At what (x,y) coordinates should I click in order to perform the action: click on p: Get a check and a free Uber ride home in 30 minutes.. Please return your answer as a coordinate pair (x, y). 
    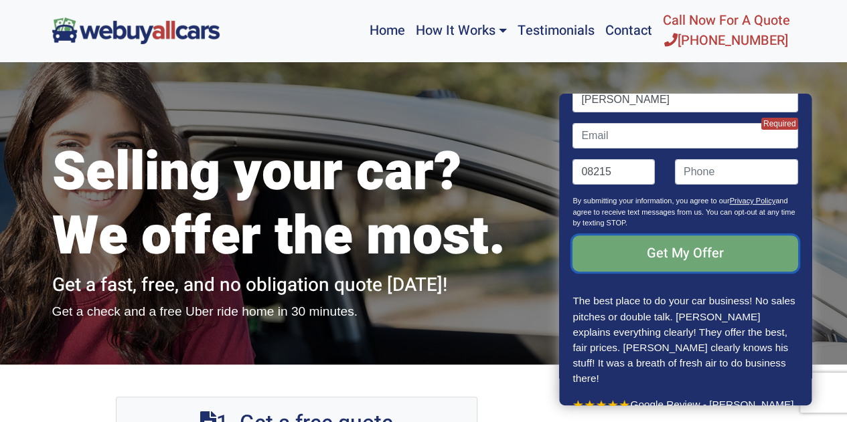
    Looking at the image, I should click on (296, 312).